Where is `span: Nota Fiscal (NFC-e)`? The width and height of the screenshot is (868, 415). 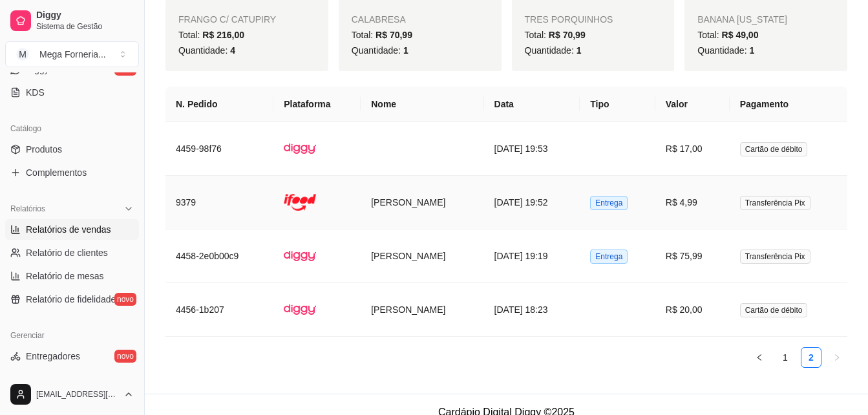
span: Nota Fiscal (NFC-e) is located at coordinates (66, 379).